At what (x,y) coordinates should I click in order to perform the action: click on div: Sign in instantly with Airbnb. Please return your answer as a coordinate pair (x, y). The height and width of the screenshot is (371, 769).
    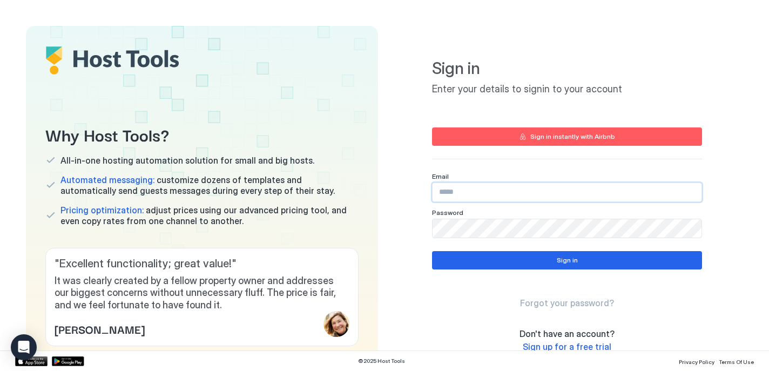
    Looking at the image, I should click on (572, 137).